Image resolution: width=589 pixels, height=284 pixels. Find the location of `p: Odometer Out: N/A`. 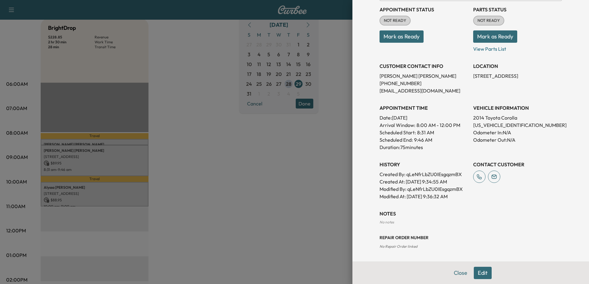

p: Odometer Out: N/A is located at coordinates (517, 140).